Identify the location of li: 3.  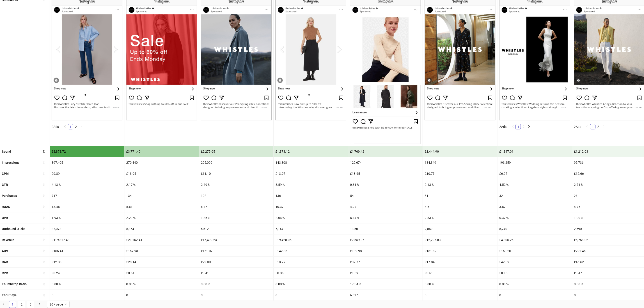
(31, 305).